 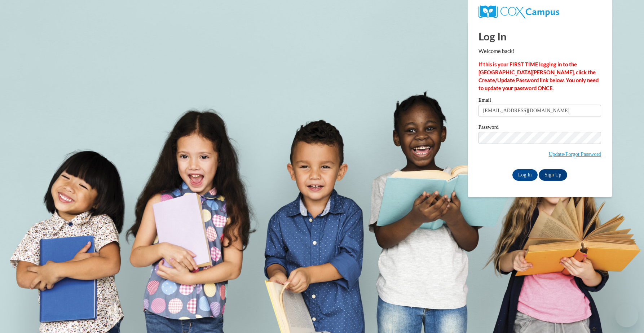 What do you see at coordinates (539, 36) in the screenshot?
I see `h1: Log In` at bounding box center [539, 36].